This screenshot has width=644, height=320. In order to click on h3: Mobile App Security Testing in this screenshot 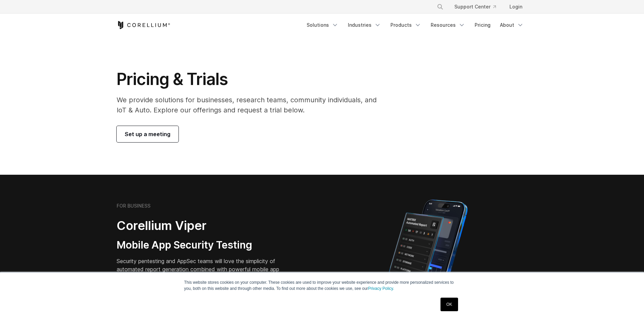, I will do `click(203, 245)`.